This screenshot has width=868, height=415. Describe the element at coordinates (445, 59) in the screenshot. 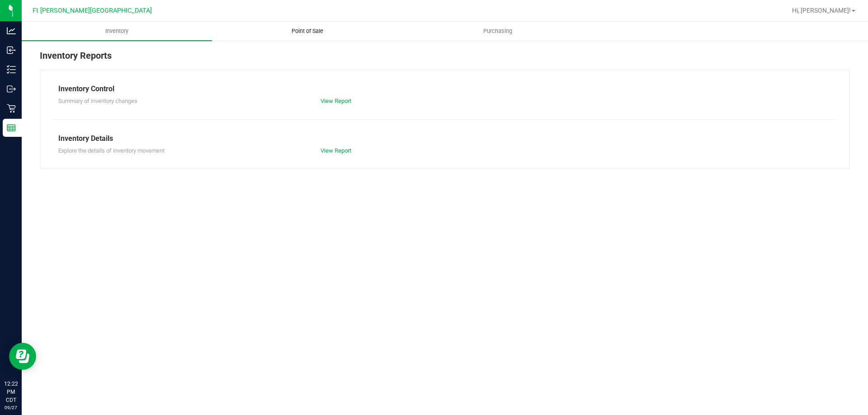

I see `div: Inventory Reports` at that location.